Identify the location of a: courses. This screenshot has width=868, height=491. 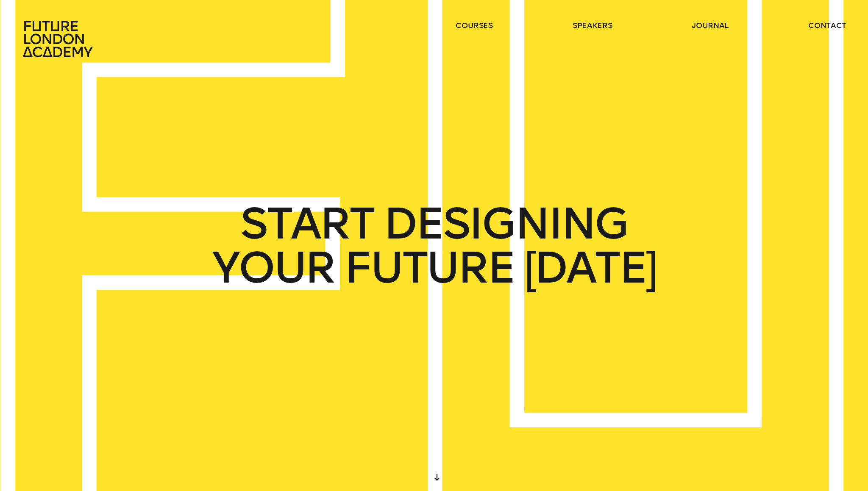
(474, 26).